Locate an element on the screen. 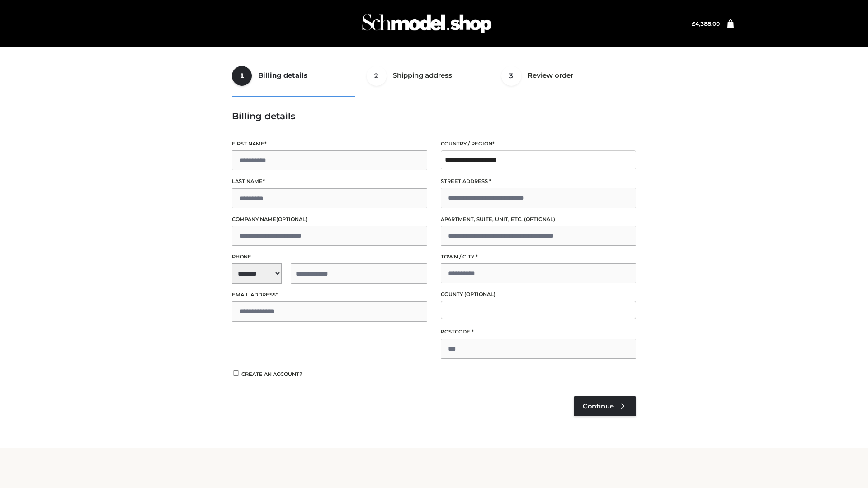 The image size is (868, 488). label: Company name is located at coordinates (330, 219).